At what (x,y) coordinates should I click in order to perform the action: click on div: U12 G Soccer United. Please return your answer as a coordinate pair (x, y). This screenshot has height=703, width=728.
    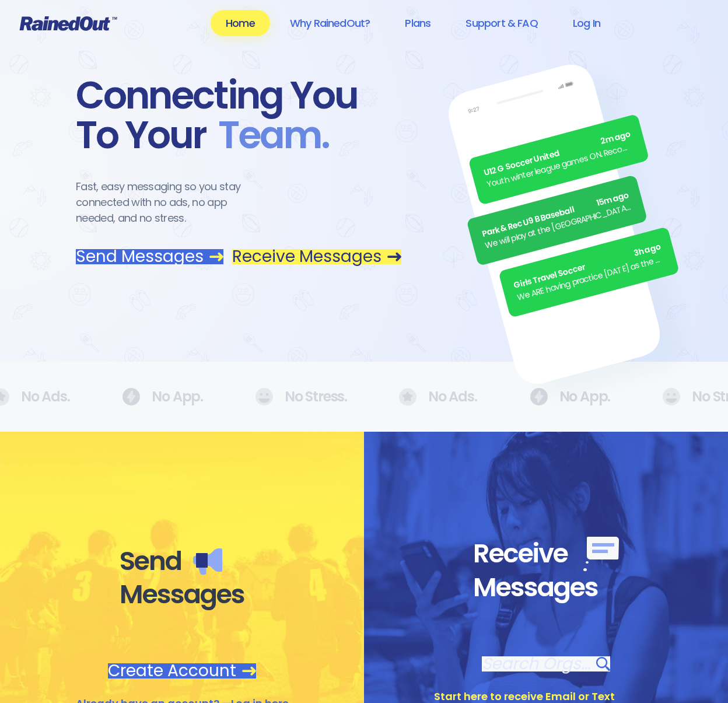
    Looking at the image, I should click on (557, 154).